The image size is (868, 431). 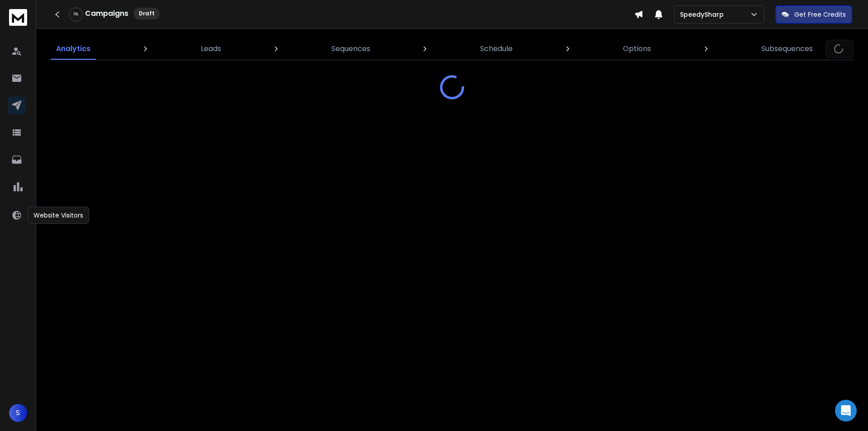 I want to click on a: Analytics, so click(x=73, y=49).